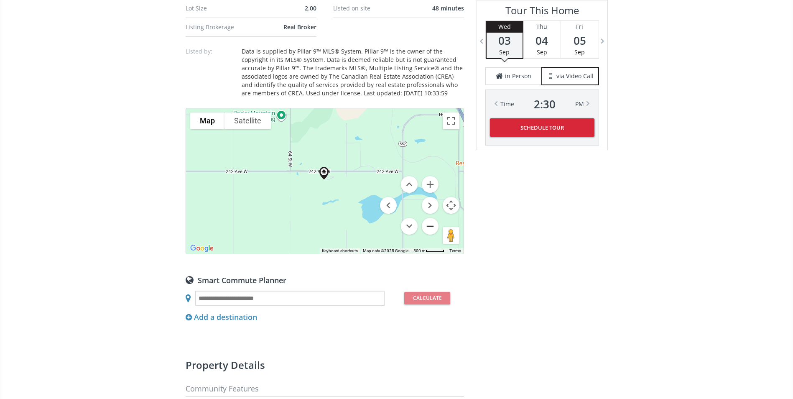 The width and height of the screenshot is (793, 399). I want to click on h3: Community Features, so click(325, 390).